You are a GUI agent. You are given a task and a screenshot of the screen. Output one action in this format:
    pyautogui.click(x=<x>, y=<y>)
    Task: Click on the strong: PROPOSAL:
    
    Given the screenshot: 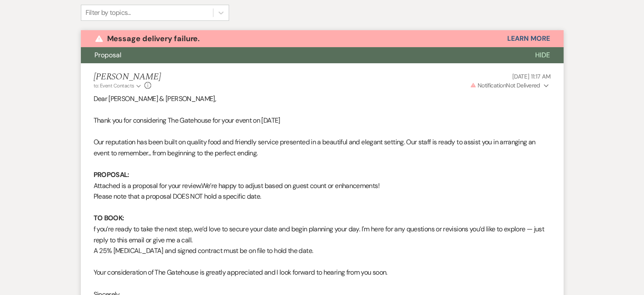 What is the action you would take?
    pyautogui.click(x=111, y=174)
    